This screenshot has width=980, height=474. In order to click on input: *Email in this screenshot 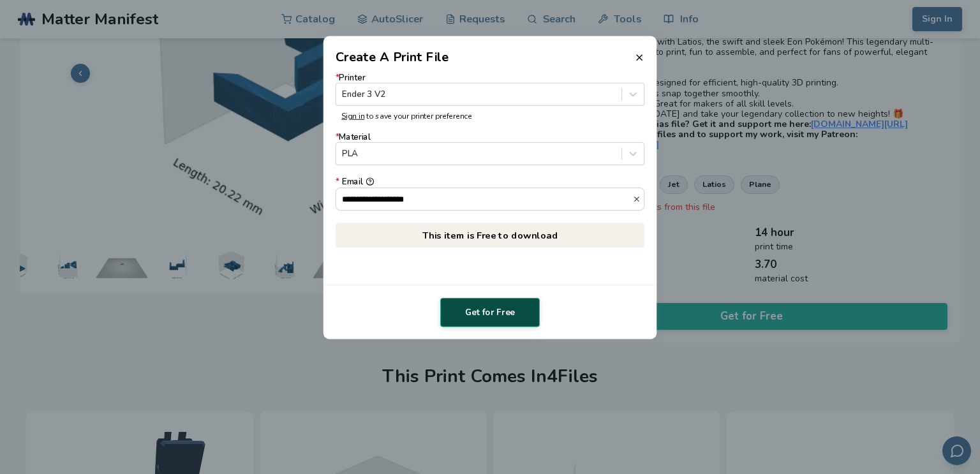, I will do `click(484, 199)`.